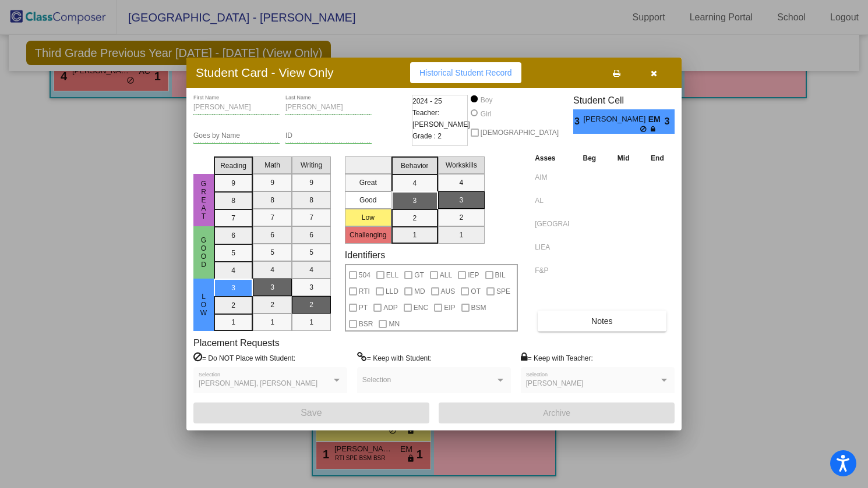 This screenshot has height=488, width=868. What do you see at coordinates (448, 291) in the screenshot?
I see `span: AUS` at bounding box center [448, 291].